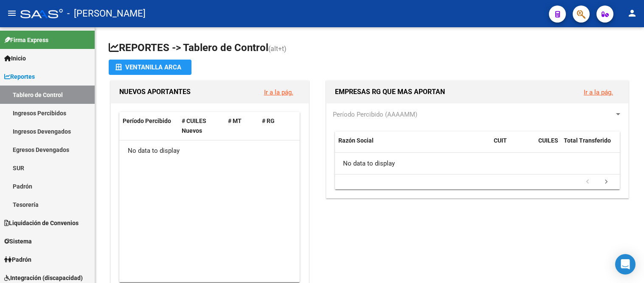 The width and height of the screenshot is (644, 283). Describe the element at coordinates (500, 140) in the screenshot. I see `span: CUIT` at that location.